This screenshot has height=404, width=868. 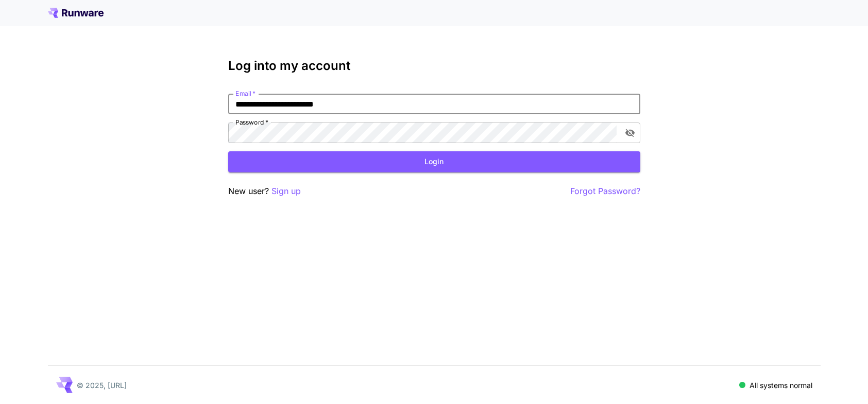 What do you see at coordinates (252, 122) in the screenshot?
I see `label: Password` at bounding box center [252, 122].